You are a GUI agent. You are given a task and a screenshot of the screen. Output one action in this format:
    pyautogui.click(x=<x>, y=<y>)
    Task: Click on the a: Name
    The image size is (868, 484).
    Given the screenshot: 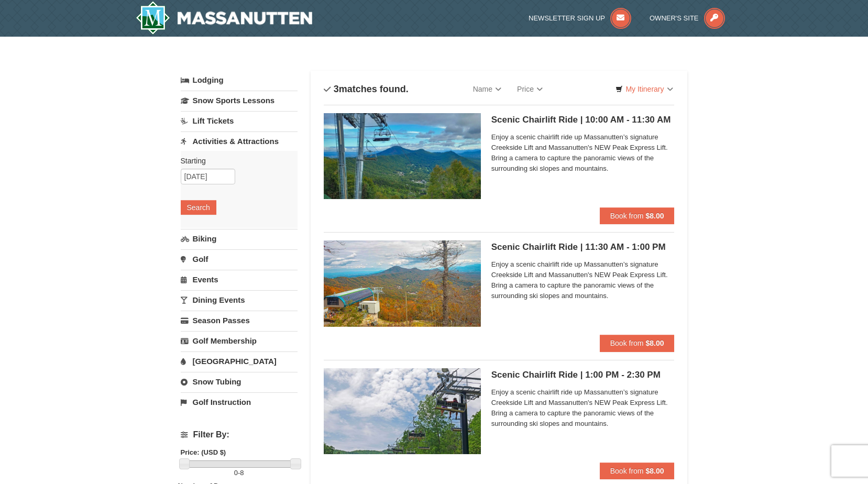 What is the action you would take?
    pyautogui.click(x=487, y=89)
    